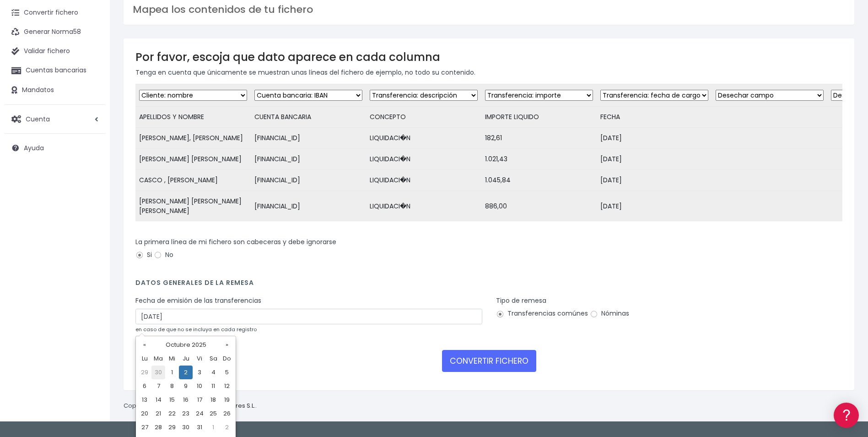 The width and height of the screenshot is (868, 437). I want to click on td: 23, so click(186, 413).